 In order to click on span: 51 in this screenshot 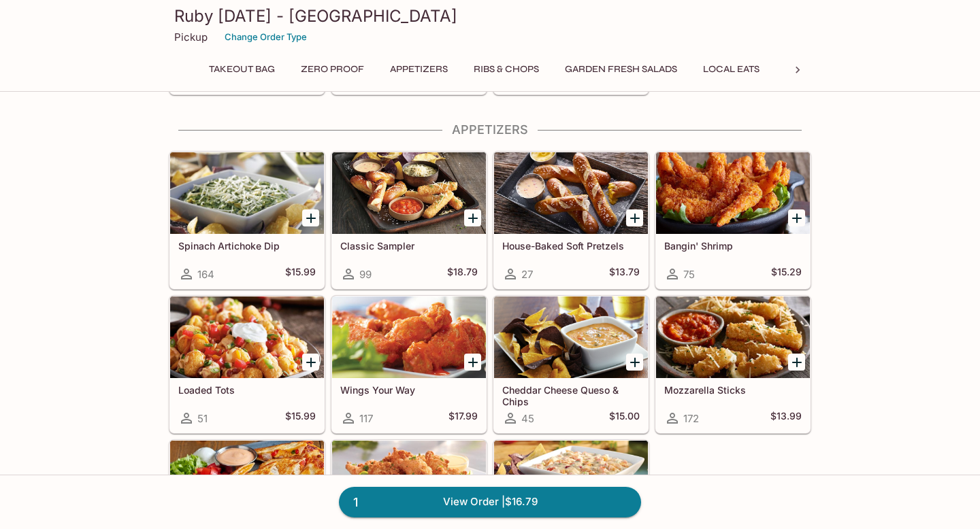, I will do `click(202, 419)`.